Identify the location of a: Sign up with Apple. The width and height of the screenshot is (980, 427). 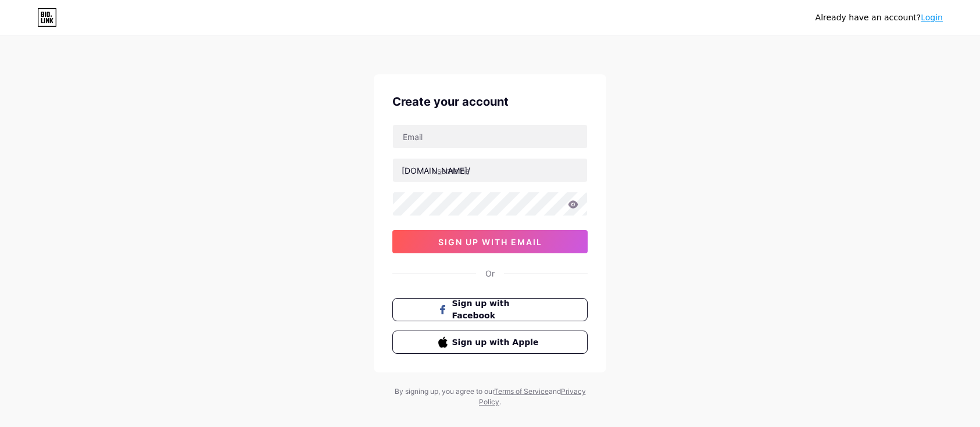
(490, 342).